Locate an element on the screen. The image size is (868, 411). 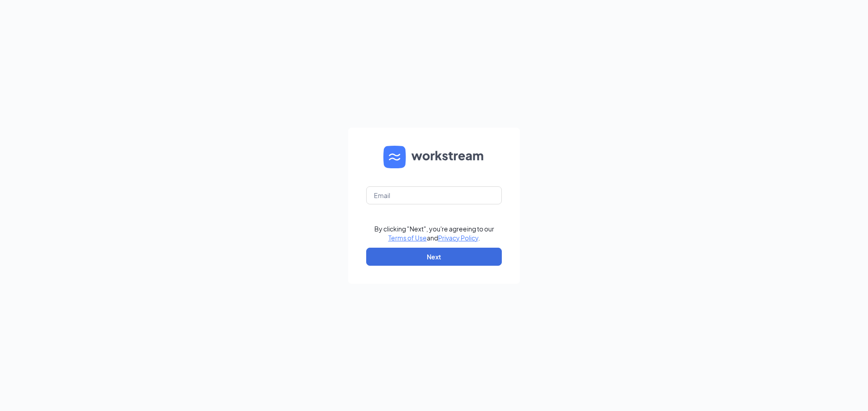
div: By clicking "Next", you're agreeing to our and . is located at coordinates (434, 233).